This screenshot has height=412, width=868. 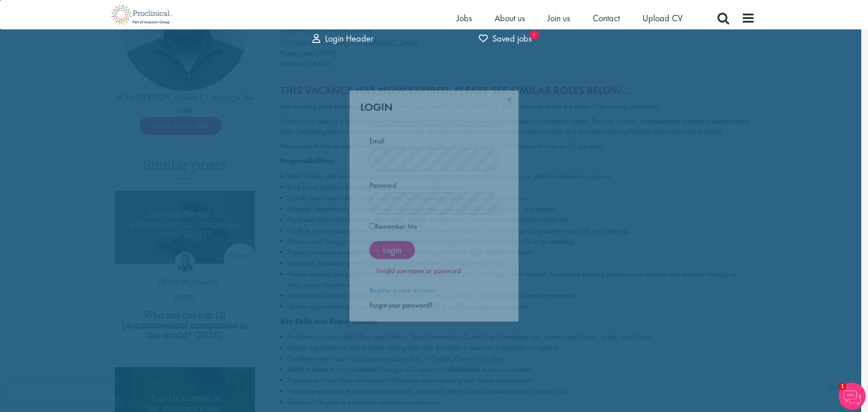 What do you see at coordinates (392, 250) in the screenshot?
I see `span: Login` at bounding box center [392, 250].